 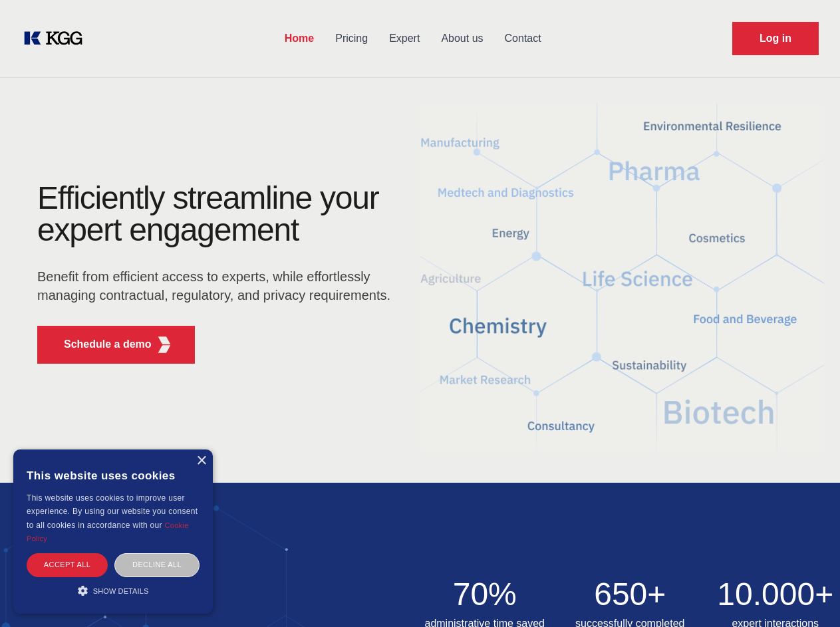 I want to click on a: Pricing, so click(x=351, y=38).